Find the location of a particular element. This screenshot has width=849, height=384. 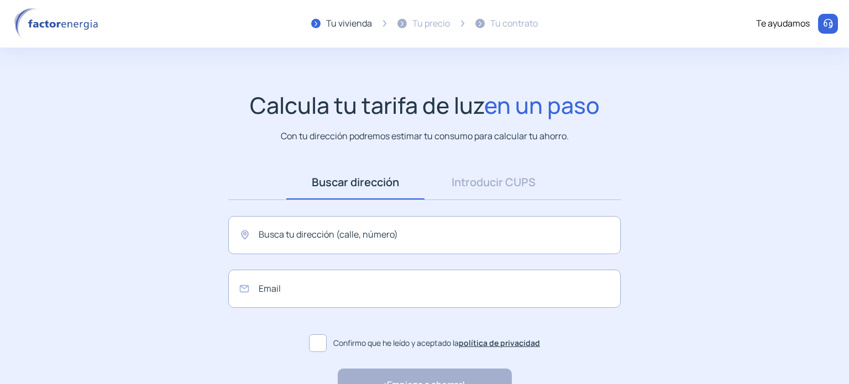

a: Introducir CUPS is located at coordinates (494, 182).